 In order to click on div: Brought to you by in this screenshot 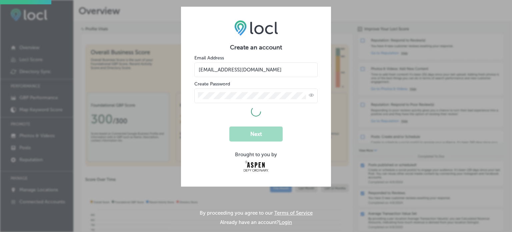, I will do `click(256, 154)`.